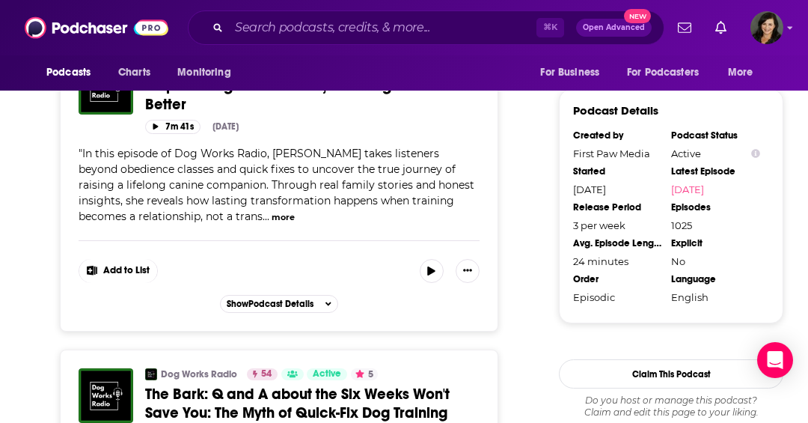 This screenshot has width=808, height=423. I want to click on span: The Bark: Q and A about the Six Weeks Won't Save You: The Myth of Quick-Fix Dog Training, so click(297, 403).